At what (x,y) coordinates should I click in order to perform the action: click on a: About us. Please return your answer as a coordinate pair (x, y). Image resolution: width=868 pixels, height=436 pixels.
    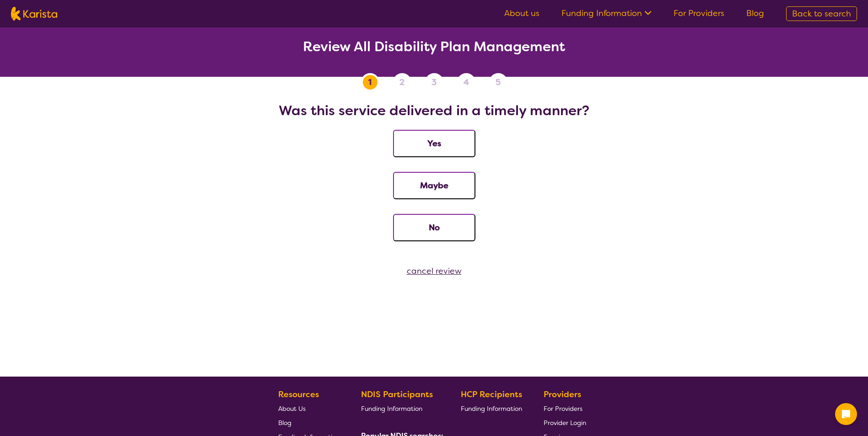
    Looking at the image, I should click on (522, 13).